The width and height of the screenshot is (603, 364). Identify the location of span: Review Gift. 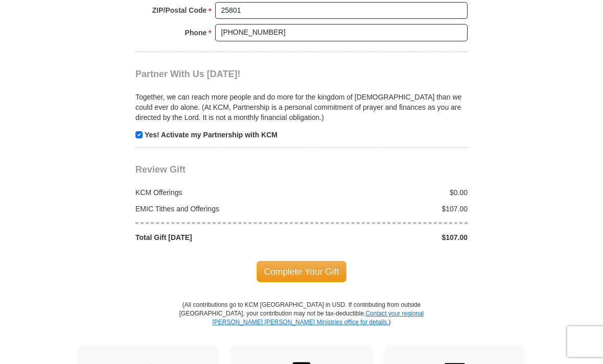
(160, 170).